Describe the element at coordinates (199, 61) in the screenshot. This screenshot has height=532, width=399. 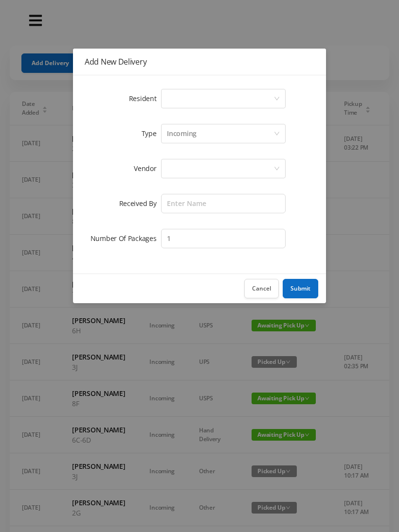
I see `div: Add New Delivery` at that location.